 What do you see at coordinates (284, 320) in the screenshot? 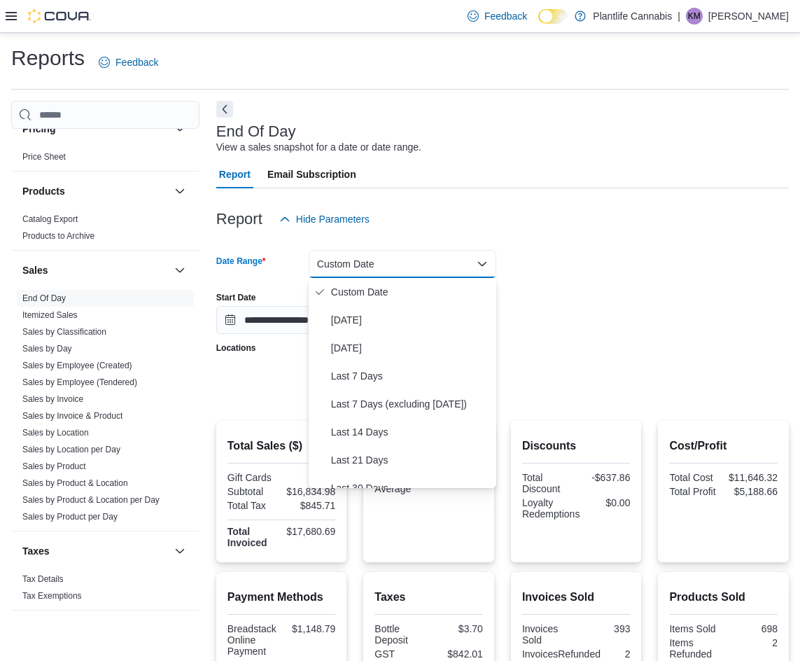
I see `input: Press the down key to open a popover containing a calendar.` at bounding box center [284, 320].